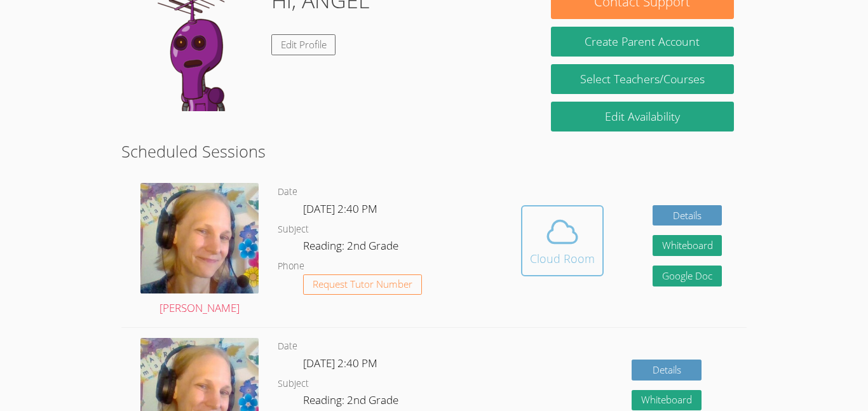  What do you see at coordinates (362, 284) in the screenshot?
I see `span: Request Tutor Number` at bounding box center [362, 284].